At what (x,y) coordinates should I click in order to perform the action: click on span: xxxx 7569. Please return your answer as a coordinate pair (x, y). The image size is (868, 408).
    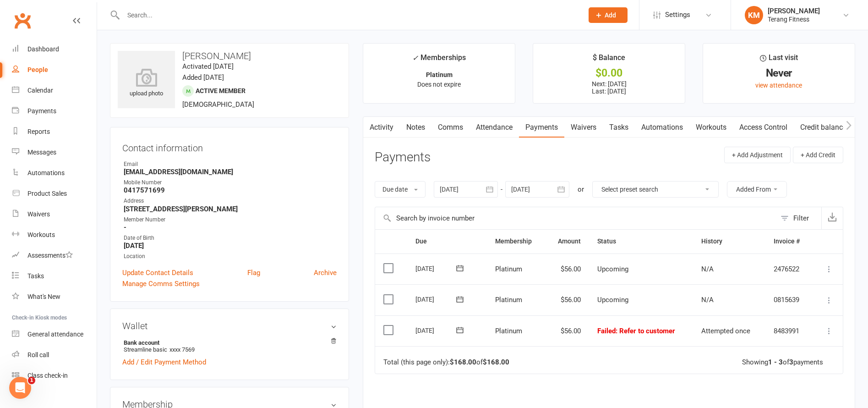
    Looking at the image, I should click on (182, 349).